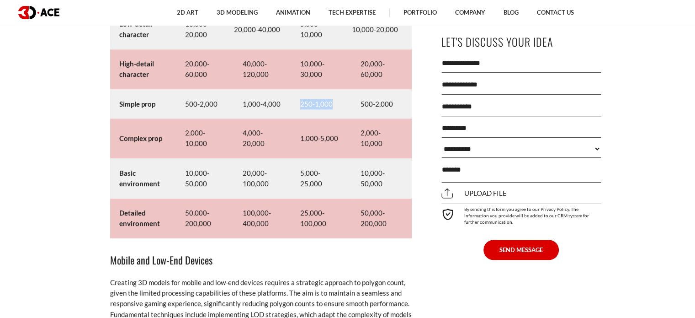  What do you see at coordinates (261, 260) in the screenshot?
I see `h3: Mobile and Low-End Devices` at bounding box center [261, 260].